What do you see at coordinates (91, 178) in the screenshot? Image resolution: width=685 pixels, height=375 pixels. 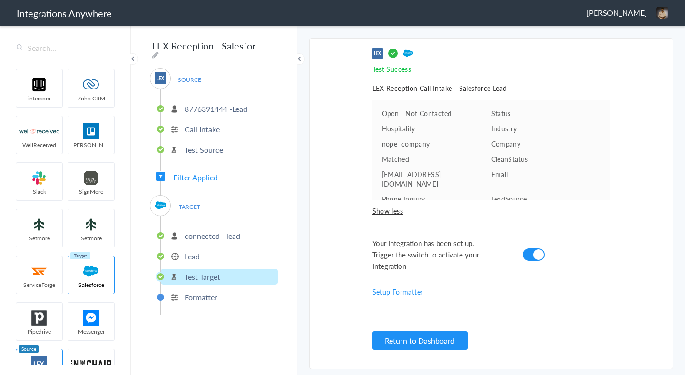 I see `img: signmore-logo.png` at bounding box center [91, 178].